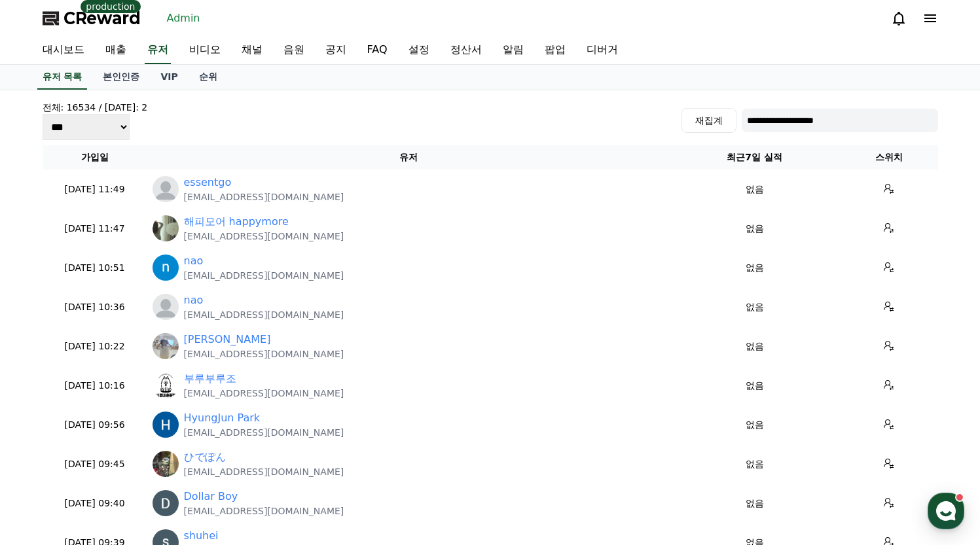  I want to click on a: essentgo, so click(207, 183).